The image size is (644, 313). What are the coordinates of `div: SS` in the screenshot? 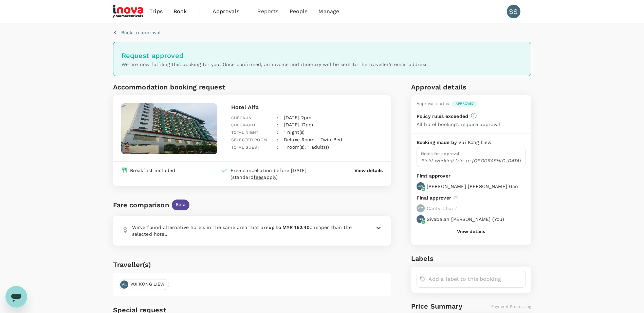 It's located at (513, 11).